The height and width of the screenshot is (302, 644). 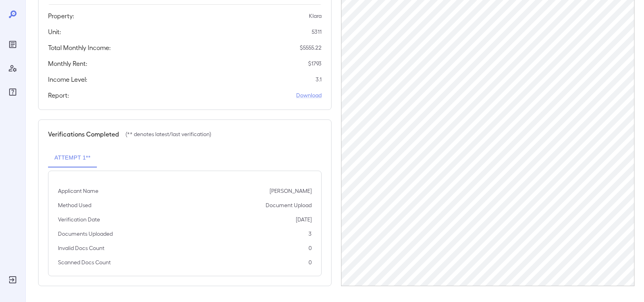 I want to click on p: $ 5555.22, so click(x=311, y=48).